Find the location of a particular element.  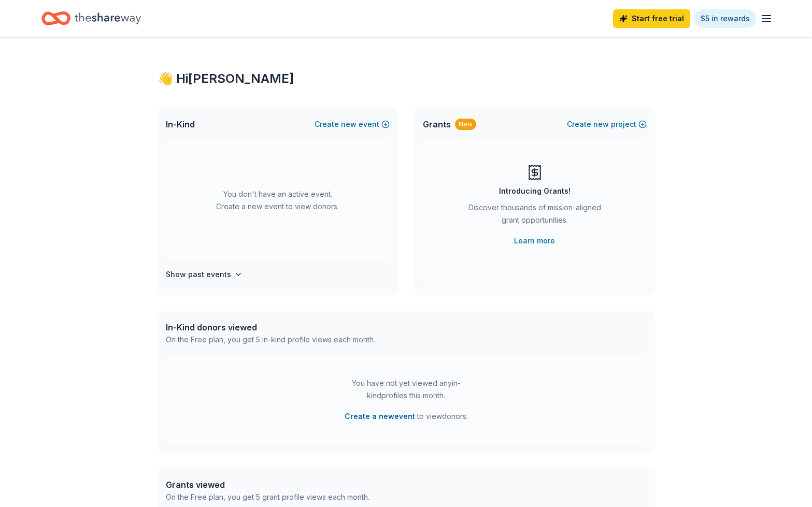

a: Learn more is located at coordinates (534, 241).